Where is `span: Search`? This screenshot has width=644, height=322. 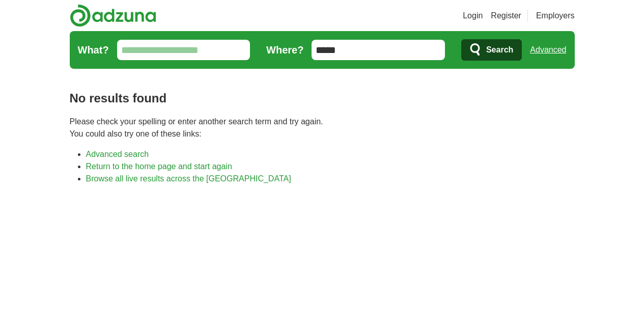 span: Search is located at coordinates (499, 50).